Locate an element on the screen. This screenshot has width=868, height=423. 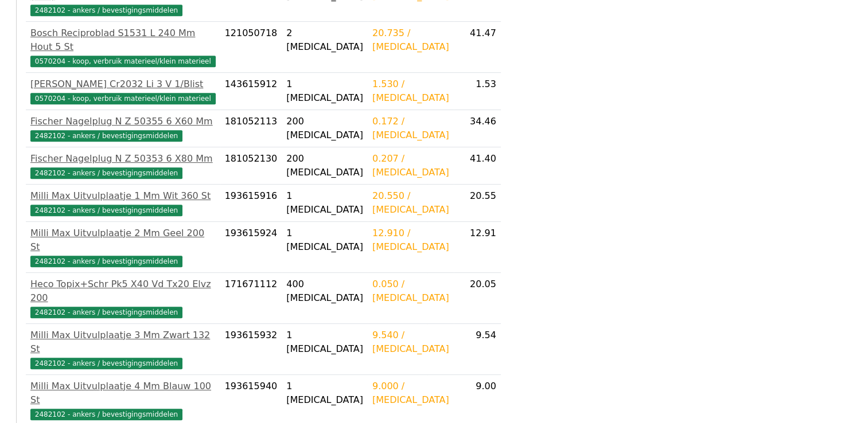
td: 9.54 is located at coordinates (477, 349).